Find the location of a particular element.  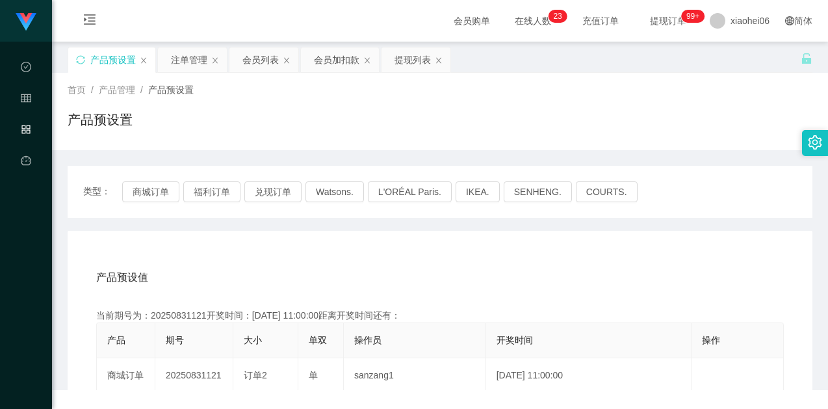

span: 操作员 is located at coordinates (368, 340).